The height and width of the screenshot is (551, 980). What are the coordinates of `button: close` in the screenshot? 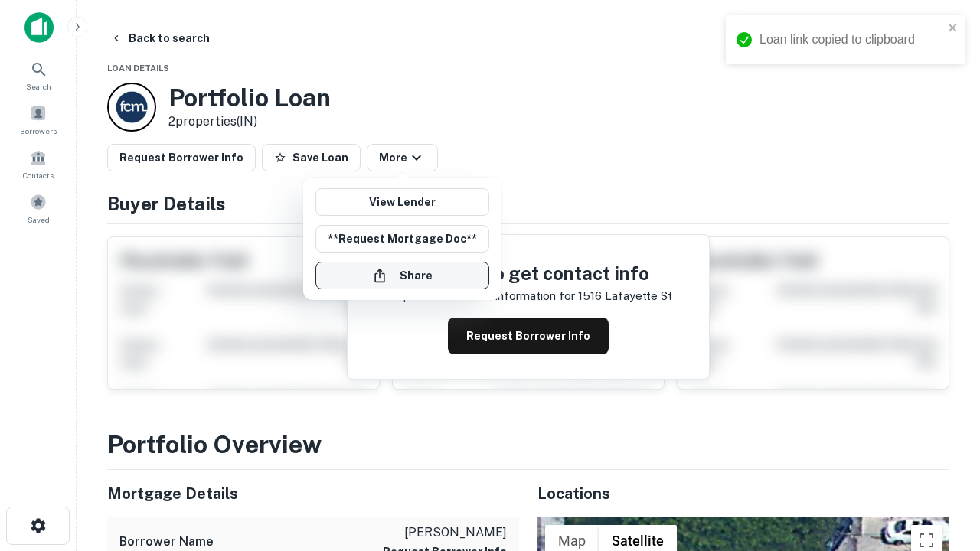 It's located at (953, 28).